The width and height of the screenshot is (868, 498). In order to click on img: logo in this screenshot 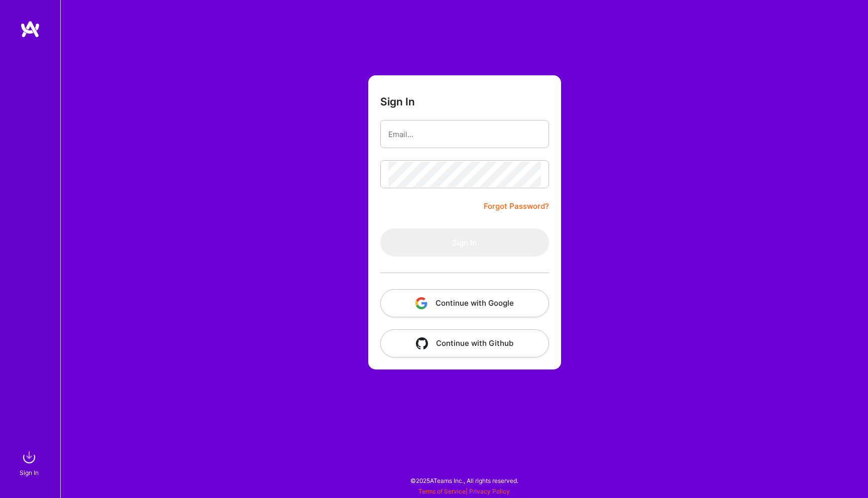, I will do `click(30, 29)`.